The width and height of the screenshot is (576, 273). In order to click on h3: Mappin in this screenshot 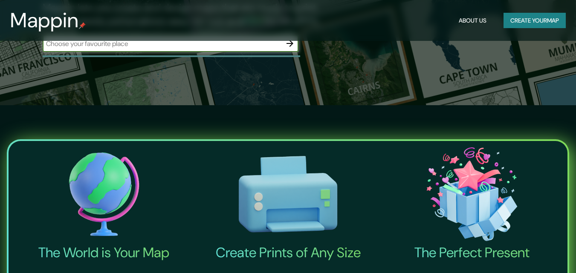, I will do `click(44, 20)`.